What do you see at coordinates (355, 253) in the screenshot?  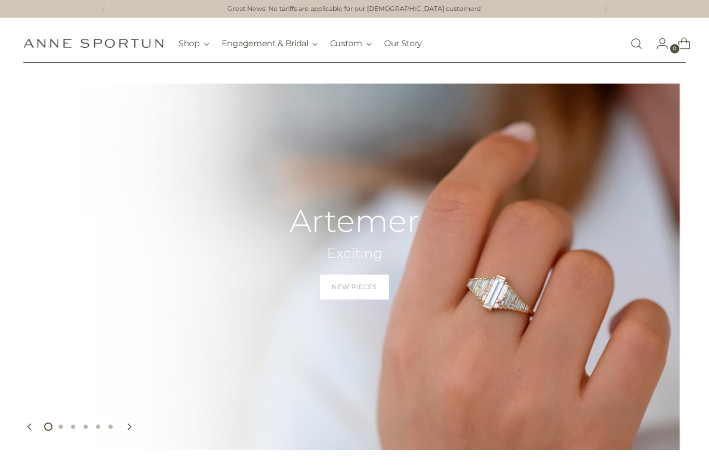 I see `h2: Exciting` at bounding box center [355, 253].